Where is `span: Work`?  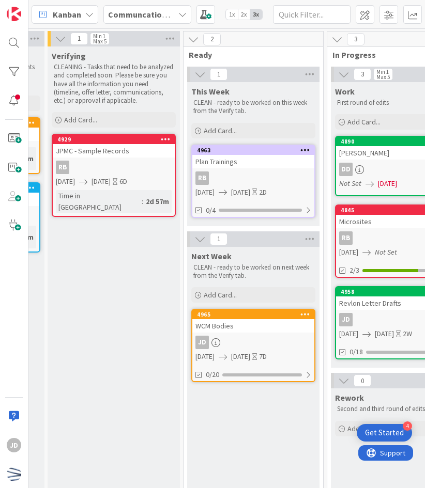
span: Work is located at coordinates (344, 91).